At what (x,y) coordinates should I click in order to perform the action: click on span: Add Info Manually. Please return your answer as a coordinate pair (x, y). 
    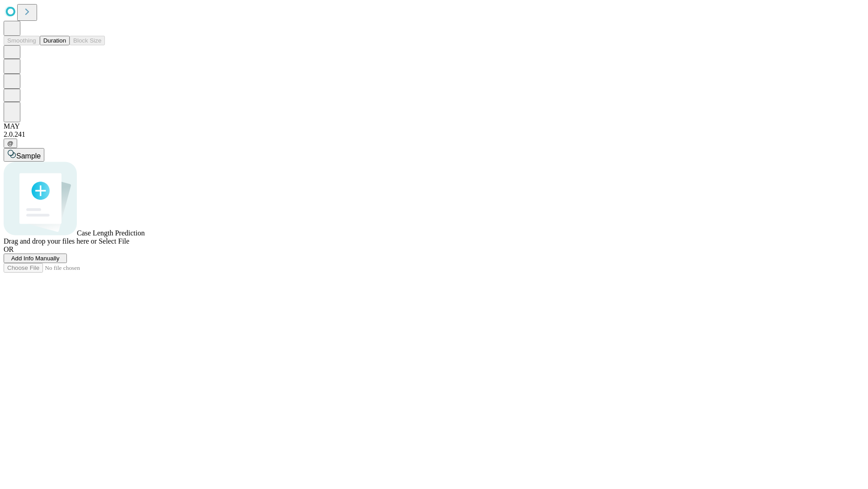
    Looking at the image, I should click on (35, 258).